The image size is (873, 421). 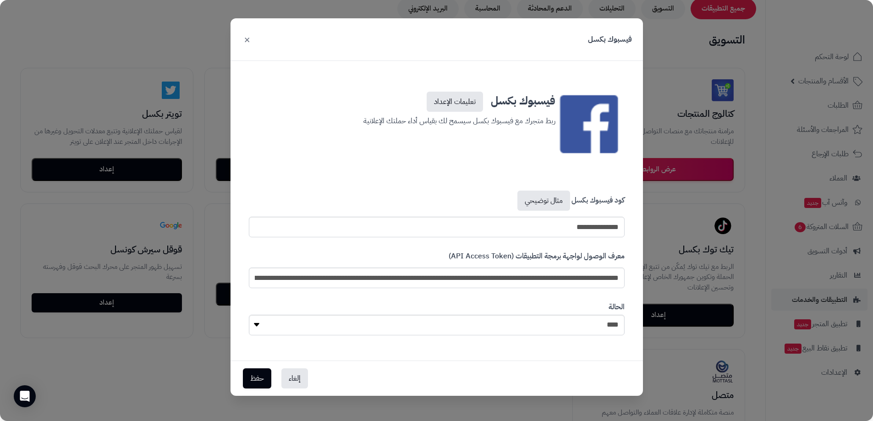 I want to click on img: fb.png, so click(x=589, y=124).